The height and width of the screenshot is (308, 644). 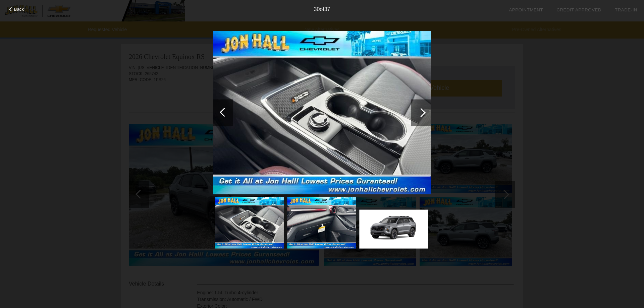 What do you see at coordinates (393, 229) in the screenshot?
I see `img: 1.jpg` at bounding box center [393, 229].